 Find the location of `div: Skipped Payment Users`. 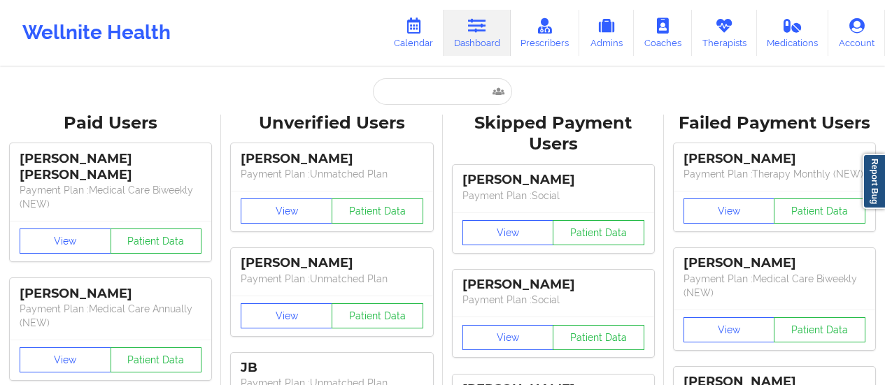

div: Skipped Payment Users is located at coordinates (553, 134).